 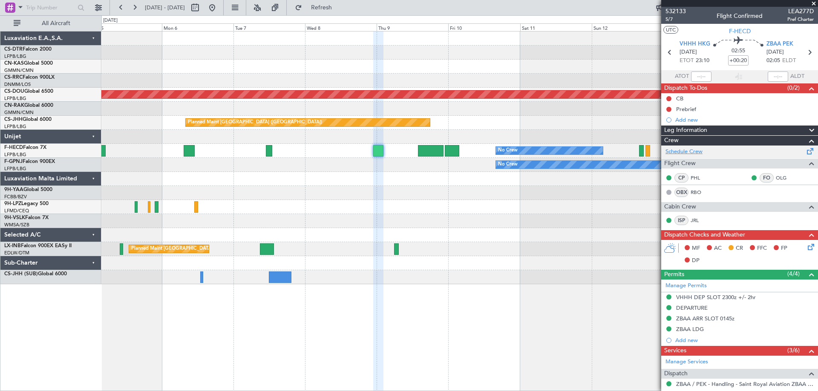 I want to click on span: 5/7, so click(x=676, y=19).